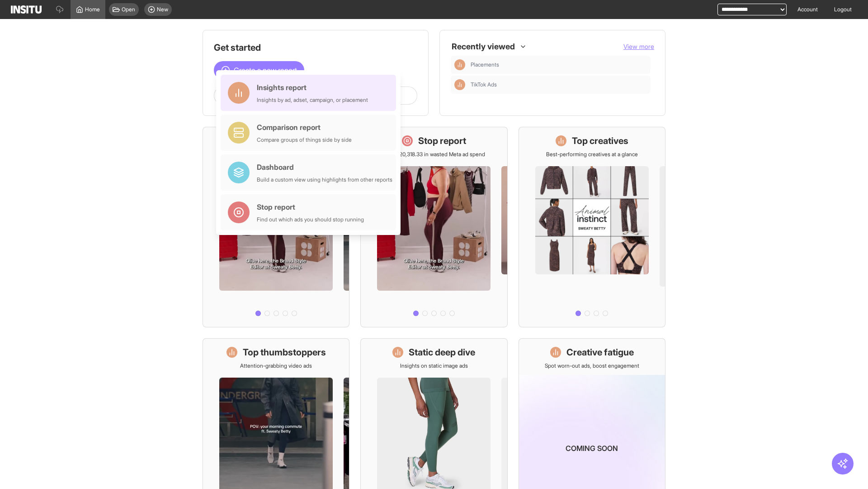  What do you see at coordinates (304, 127) in the screenshot?
I see `div: Comparison report` at bounding box center [304, 127].